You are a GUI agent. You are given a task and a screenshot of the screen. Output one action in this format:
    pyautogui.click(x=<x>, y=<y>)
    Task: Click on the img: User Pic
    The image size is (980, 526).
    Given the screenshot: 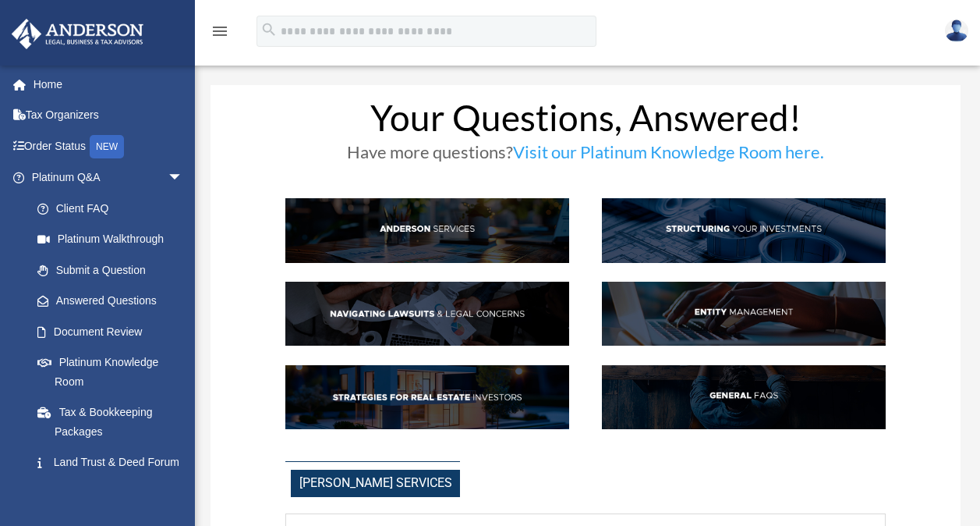 What is the action you would take?
    pyautogui.click(x=957, y=30)
    